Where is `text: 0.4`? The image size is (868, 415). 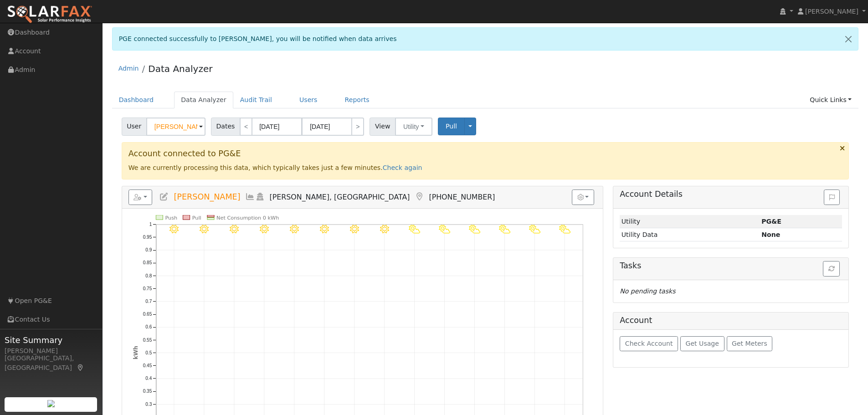
text: 0.4 is located at coordinates (148, 378).